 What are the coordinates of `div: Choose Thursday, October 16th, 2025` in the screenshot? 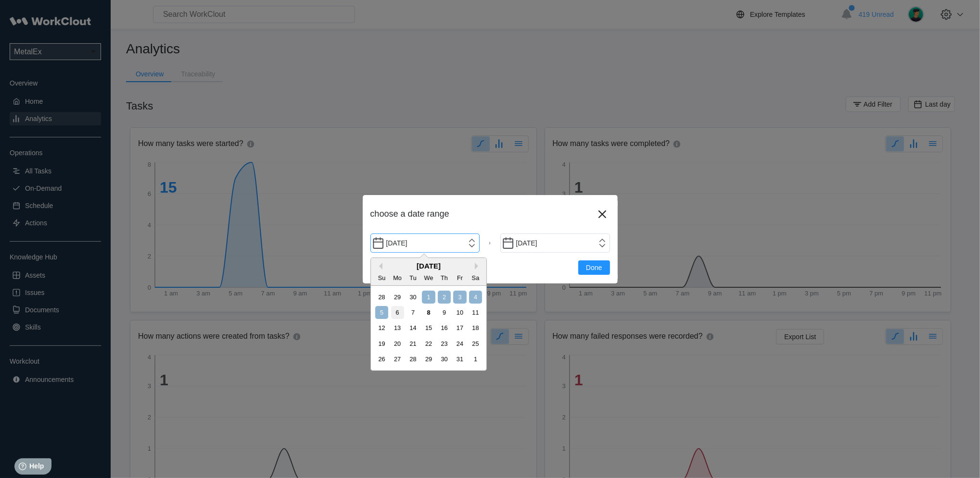 It's located at (444, 328).